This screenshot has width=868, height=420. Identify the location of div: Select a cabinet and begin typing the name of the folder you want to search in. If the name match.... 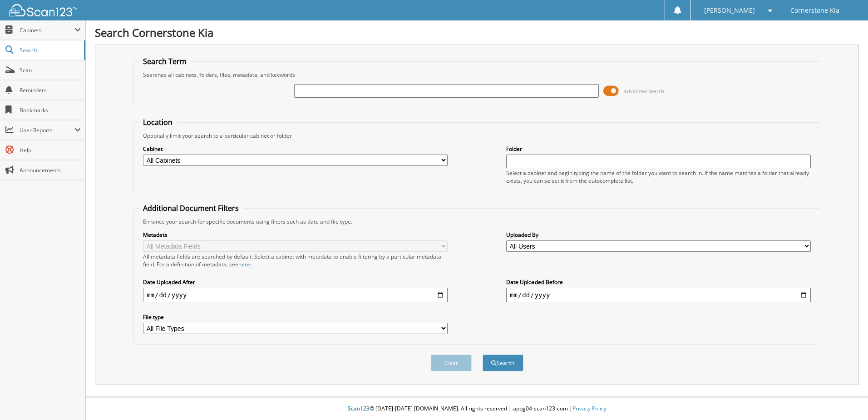
(658, 177).